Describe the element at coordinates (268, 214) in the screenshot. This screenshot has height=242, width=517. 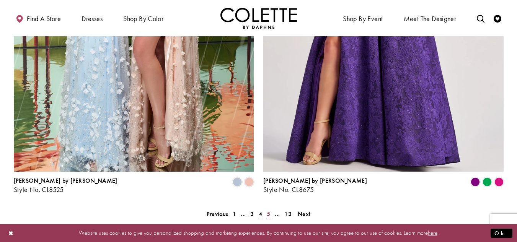
I see `a: 5` at that location.